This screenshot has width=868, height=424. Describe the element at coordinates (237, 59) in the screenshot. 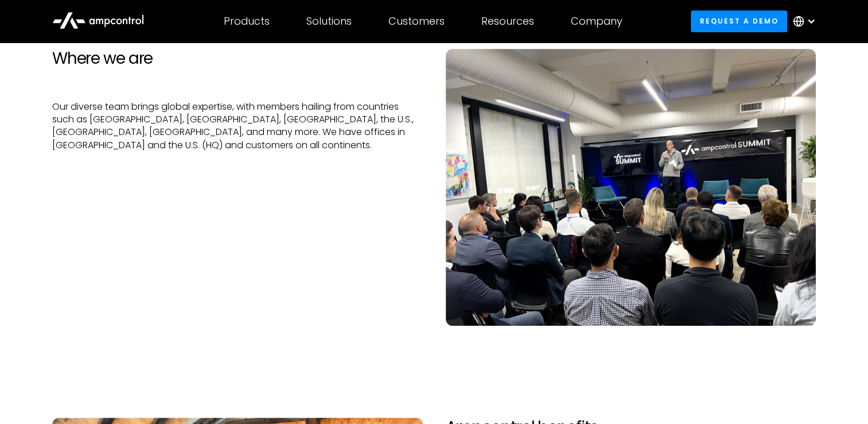

I see `h2: Where we are` at that location.